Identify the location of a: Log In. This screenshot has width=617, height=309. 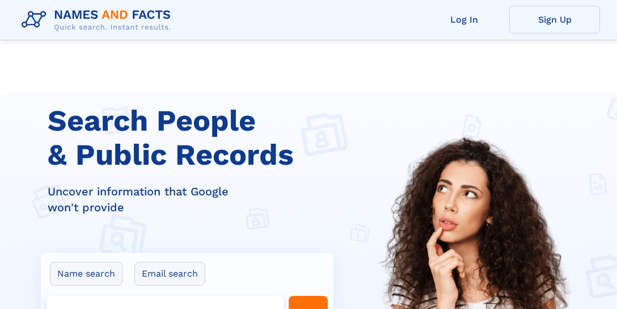
(464, 19).